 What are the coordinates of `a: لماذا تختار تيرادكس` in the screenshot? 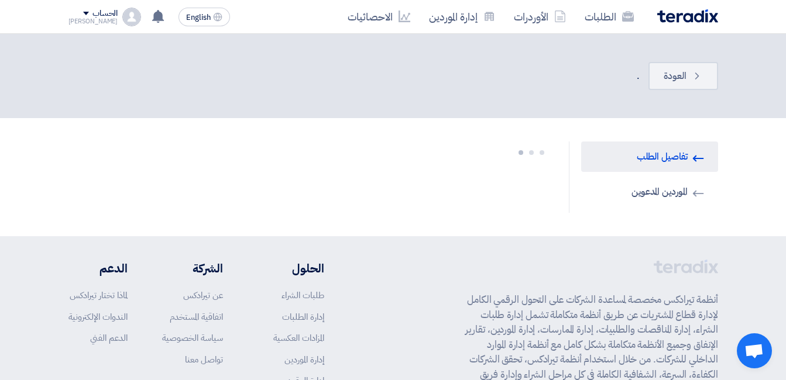 It's located at (98, 295).